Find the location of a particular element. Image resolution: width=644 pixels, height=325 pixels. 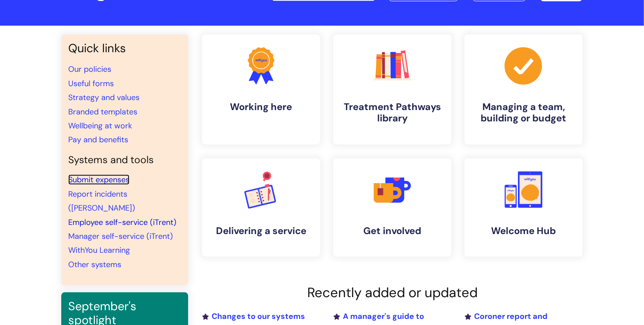

a: WithYou Learning is located at coordinates (99, 250).